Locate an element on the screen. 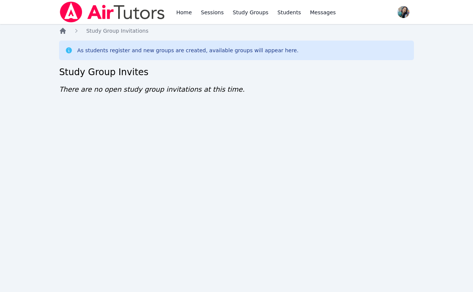 This screenshot has height=292, width=473. span: There are no open study group invitations at this time. is located at coordinates (152, 89).